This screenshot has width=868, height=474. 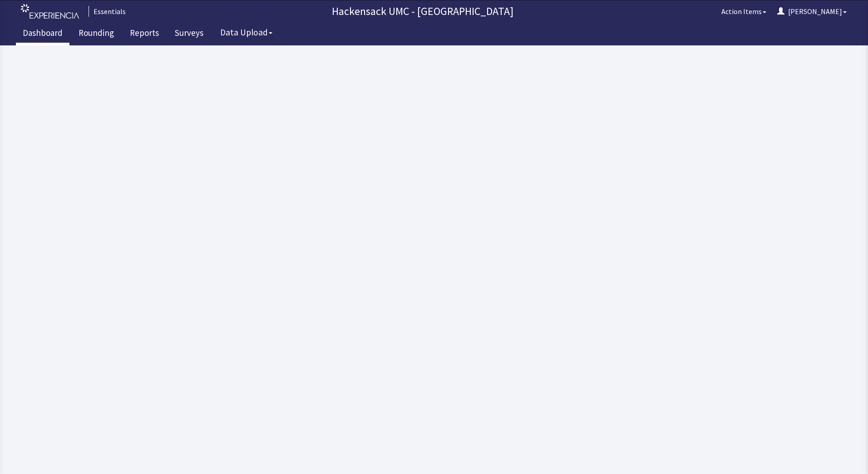 I want to click on a: Reports, so click(x=144, y=34).